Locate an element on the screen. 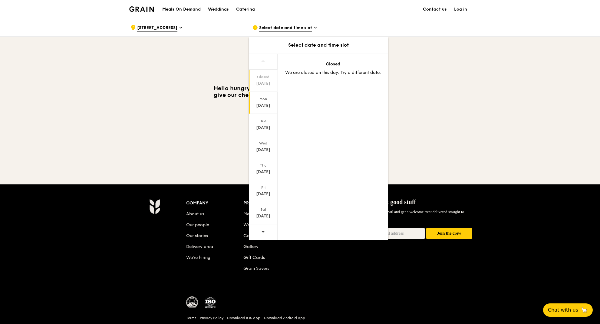 The image size is (600, 324). span: Chat with us is located at coordinates (563, 310).